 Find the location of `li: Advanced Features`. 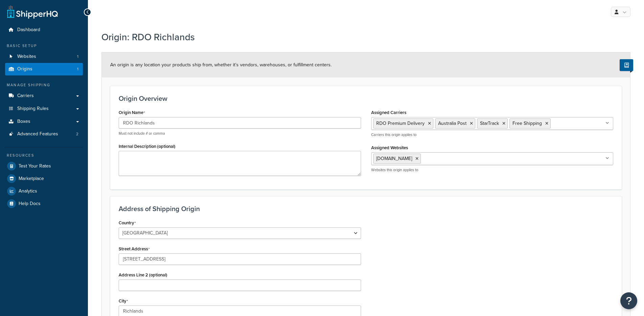

li: Advanced Features is located at coordinates (44, 134).